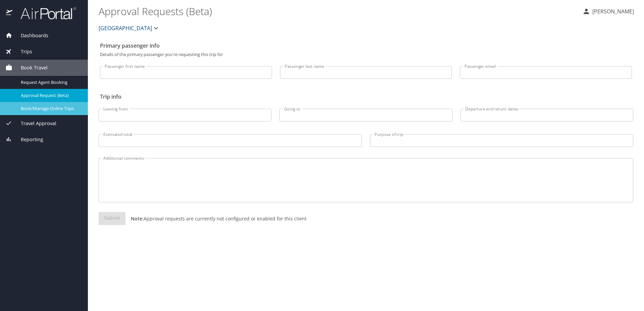 The height and width of the screenshot is (311, 644). Describe the element at coordinates (338, 11) in the screenshot. I see `h1: Approval Requests (Beta)` at that location.